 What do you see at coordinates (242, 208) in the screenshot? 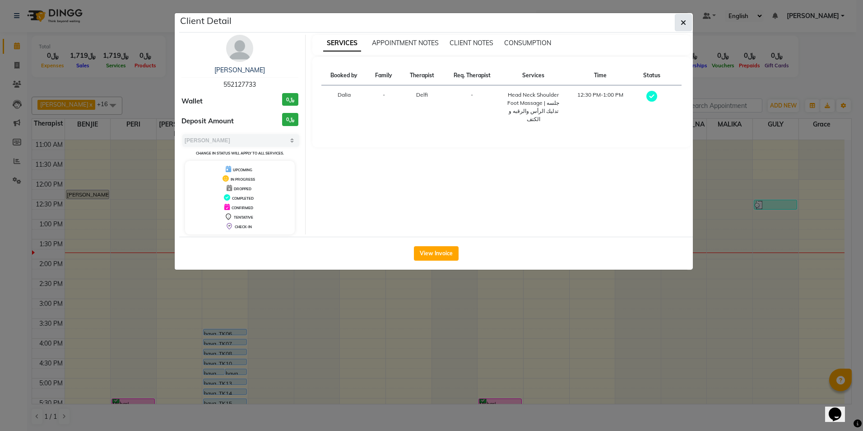
I see `span: CONFIRMED` at bounding box center [242, 208].